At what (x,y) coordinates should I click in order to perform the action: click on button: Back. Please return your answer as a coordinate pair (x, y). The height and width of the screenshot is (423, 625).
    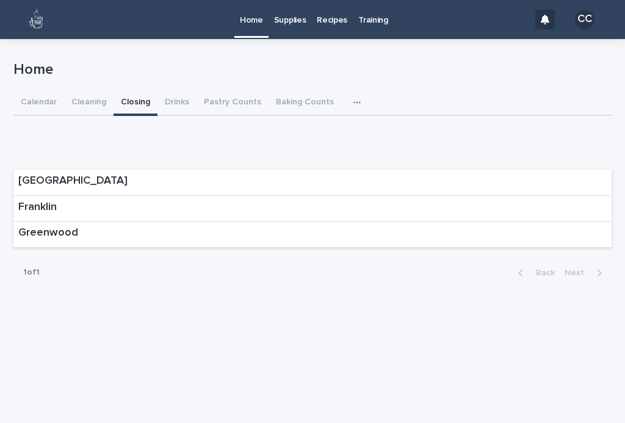
    Looking at the image, I should click on (534, 273).